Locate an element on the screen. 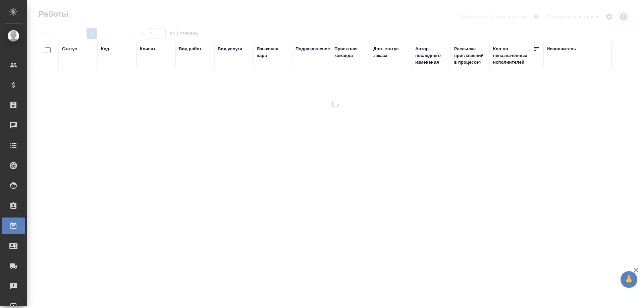  div: Рассылка приглашений в процессе? is located at coordinates (470, 56).